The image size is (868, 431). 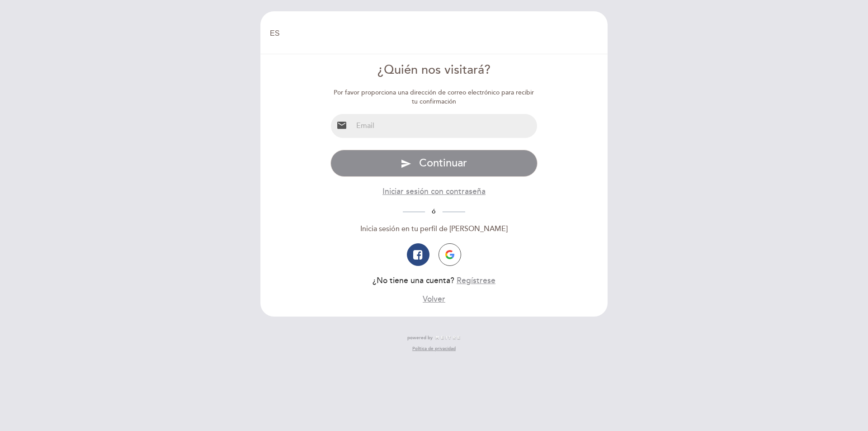 I want to click on button: Iniciar sesión con contraseña, so click(x=434, y=191).